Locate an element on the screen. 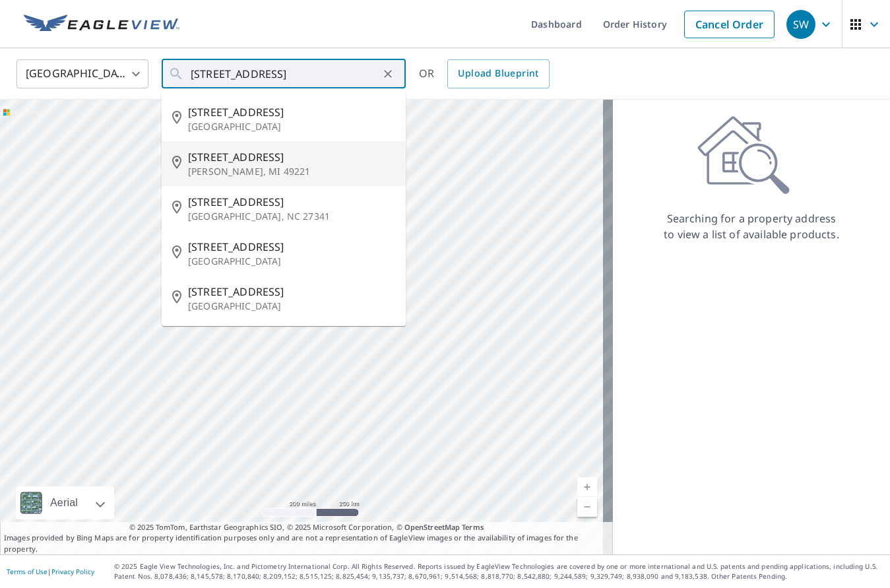  a: Current Level 5, Zoom In is located at coordinates (587, 487).